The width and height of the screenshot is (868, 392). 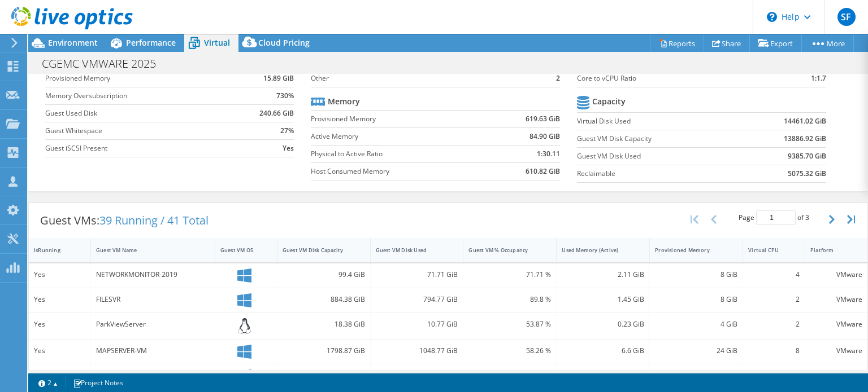 What do you see at coordinates (152, 325) in the screenshot?
I see `div: ParkViewServer` at bounding box center [152, 325].